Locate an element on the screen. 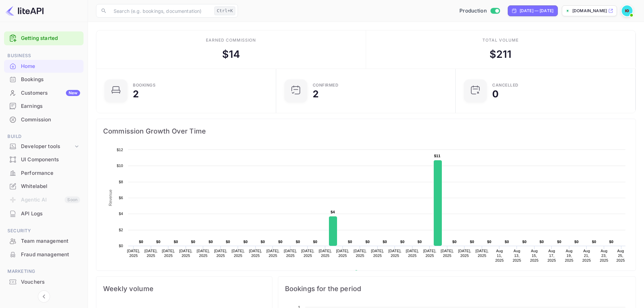  text: $6 is located at coordinates (120, 198).